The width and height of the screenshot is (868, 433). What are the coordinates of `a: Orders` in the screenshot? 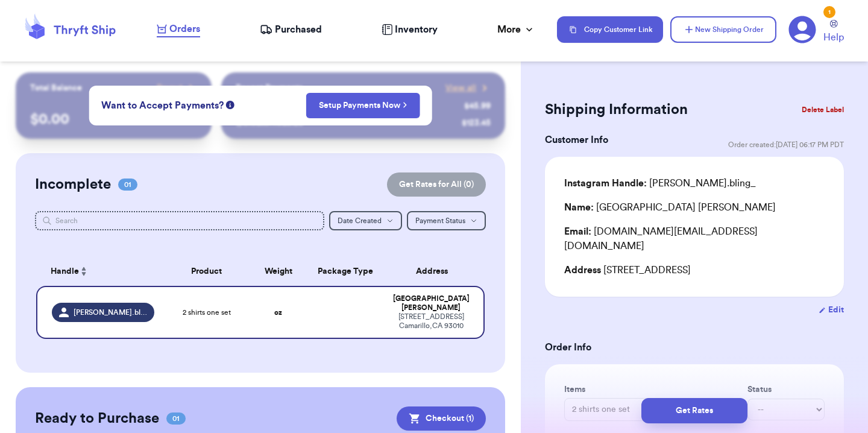 It's located at (178, 30).